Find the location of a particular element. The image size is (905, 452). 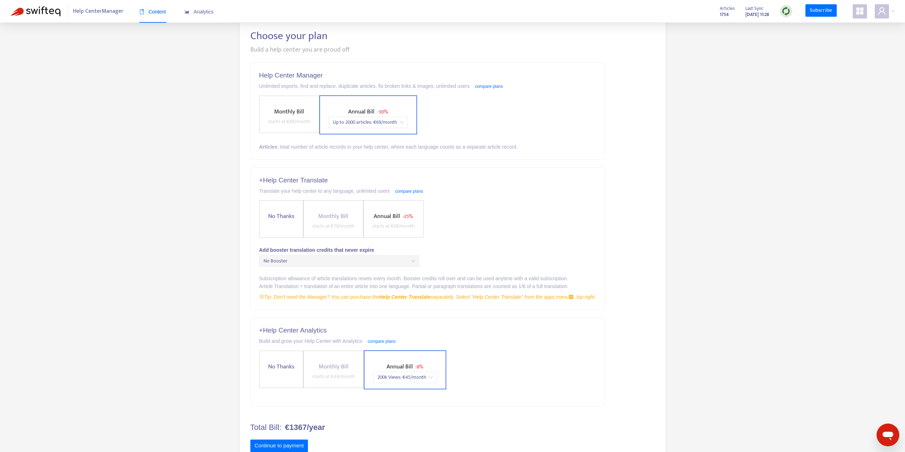

div: Tip: Don't need the Manager? You can purchase the separately. Select "Help Center Translate" from... is located at coordinates (428, 297).